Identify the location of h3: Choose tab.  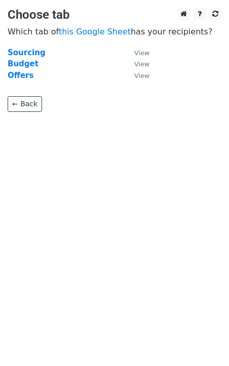
(114, 15).